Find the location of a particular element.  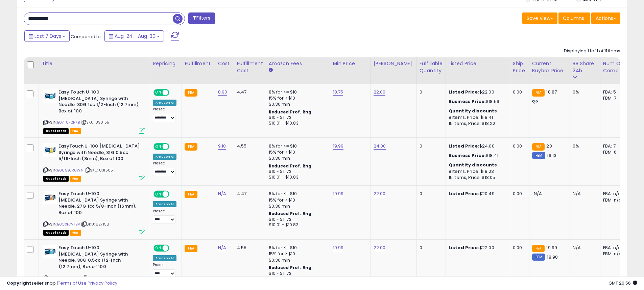

span: 2025-09-7 20:56 GMT is located at coordinates (623, 283).